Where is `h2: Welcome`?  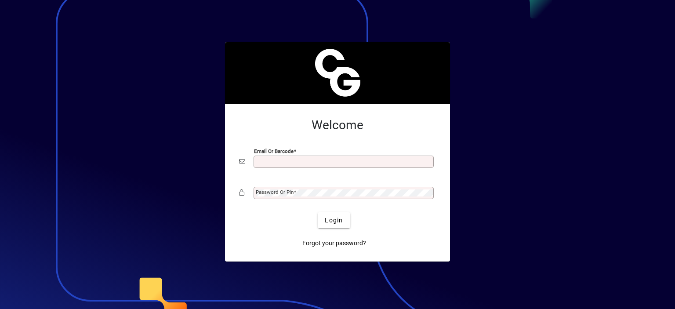 h2: Welcome is located at coordinates (337, 125).